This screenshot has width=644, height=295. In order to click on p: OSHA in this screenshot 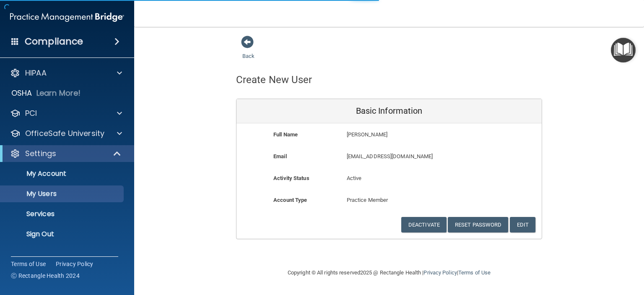, I will do `click(22, 93)`.